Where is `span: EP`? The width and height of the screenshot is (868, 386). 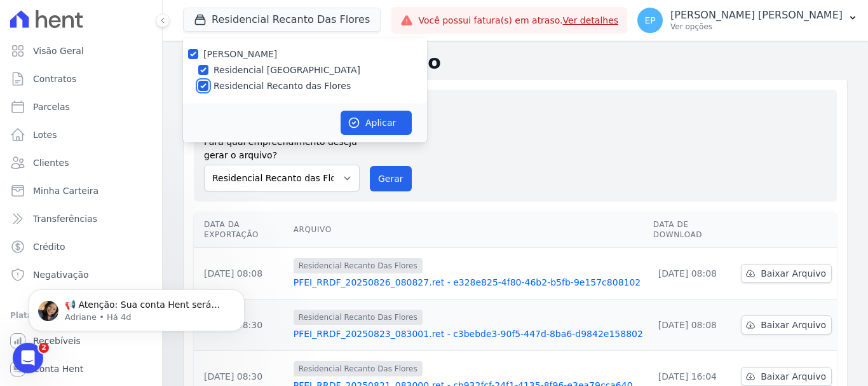
span: EP is located at coordinates (649, 20).